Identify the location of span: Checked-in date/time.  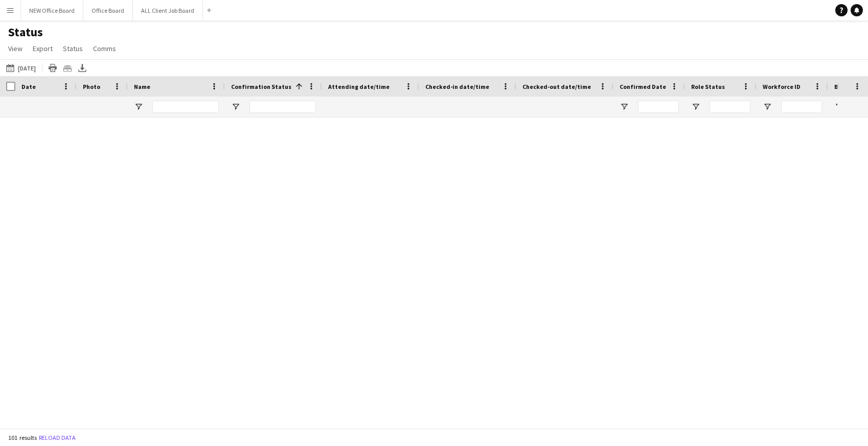
(457, 87).